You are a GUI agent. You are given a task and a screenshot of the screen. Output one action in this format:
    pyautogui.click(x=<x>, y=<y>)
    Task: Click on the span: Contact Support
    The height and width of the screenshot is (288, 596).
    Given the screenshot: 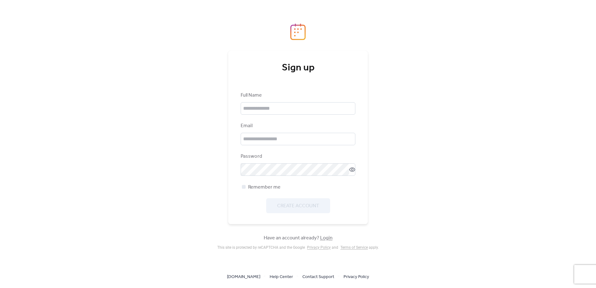 What is the action you would take?
    pyautogui.click(x=318, y=277)
    